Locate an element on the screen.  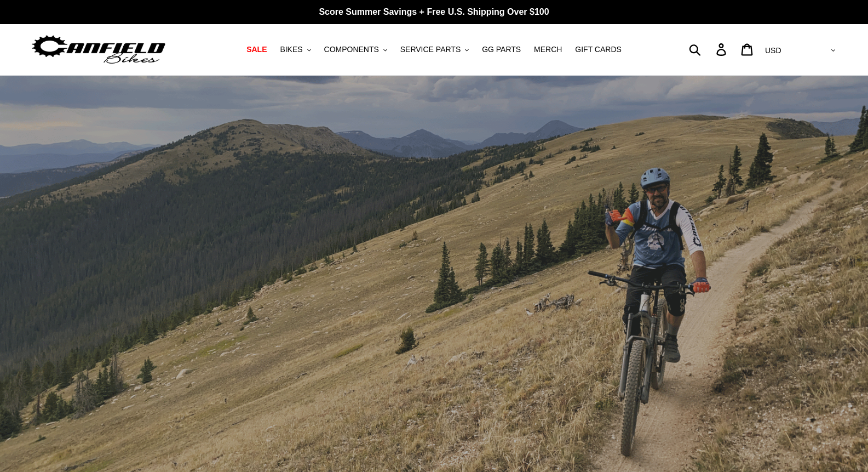
span: BIKES is located at coordinates (291, 49).